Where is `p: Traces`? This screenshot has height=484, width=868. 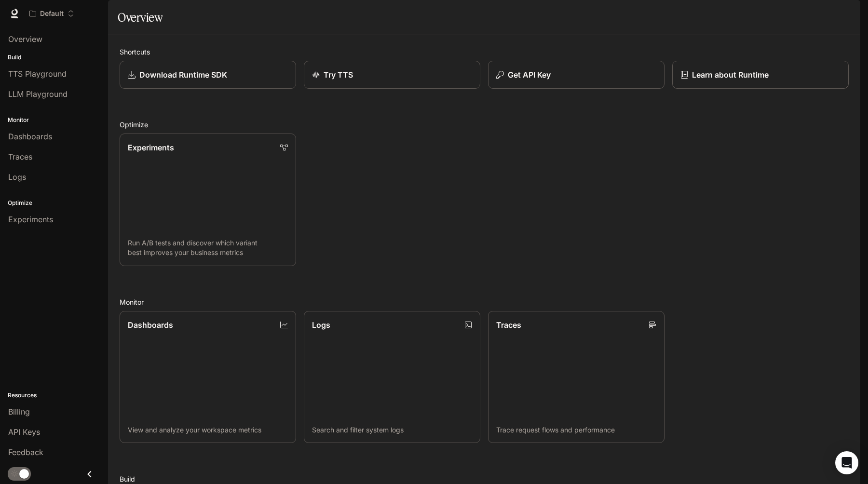
p: Traces is located at coordinates (509, 325).